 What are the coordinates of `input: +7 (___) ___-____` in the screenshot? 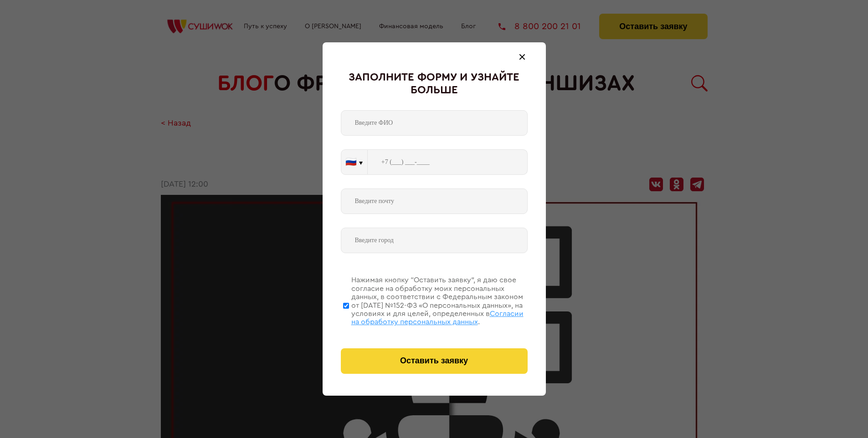 It's located at (447, 162).